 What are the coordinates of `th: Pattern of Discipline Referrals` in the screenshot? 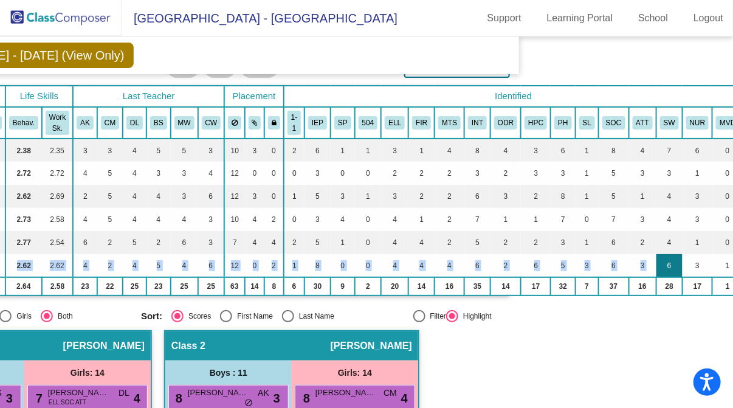 It's located at (506, 123).